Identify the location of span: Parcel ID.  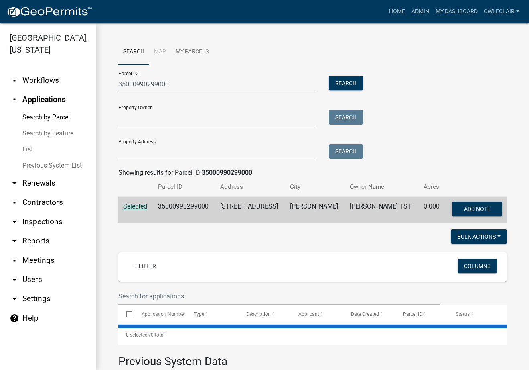
(413, 314).